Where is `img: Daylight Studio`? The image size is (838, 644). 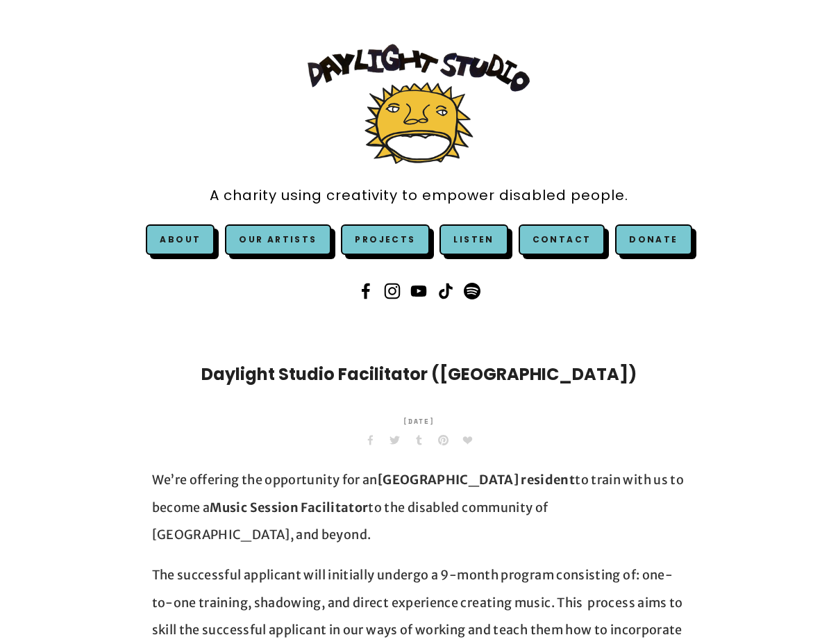 img: Daylight Studio is located at coordinates (419, 104).